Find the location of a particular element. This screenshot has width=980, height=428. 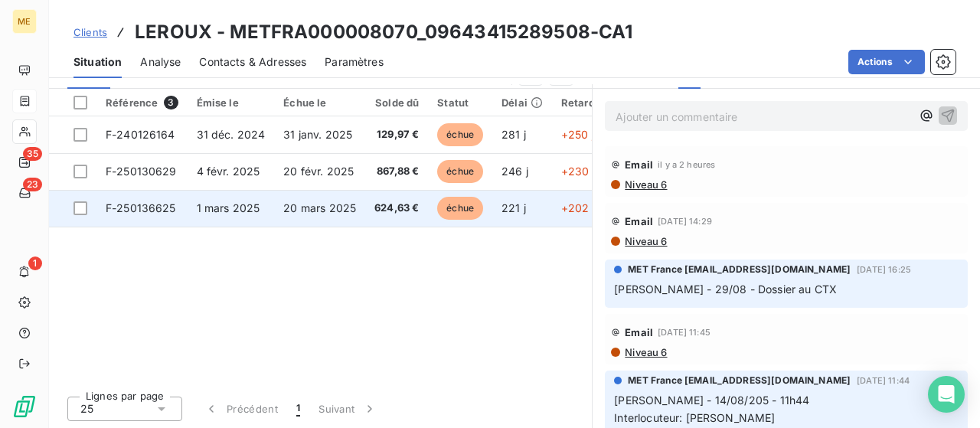

span: 1 mars 2025 is located at coordinates (228, 208).